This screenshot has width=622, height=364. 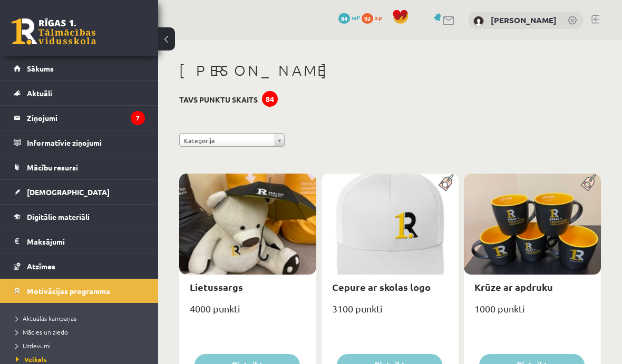 I want to click on a: Atzīmes, so click(x=79, y=267).